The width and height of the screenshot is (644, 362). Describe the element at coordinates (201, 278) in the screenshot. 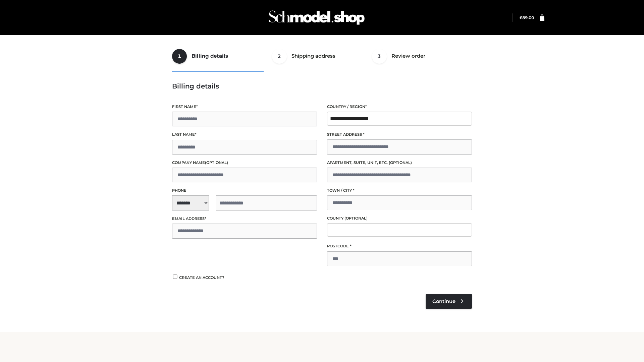

I see `span: Create an account?` at that location.